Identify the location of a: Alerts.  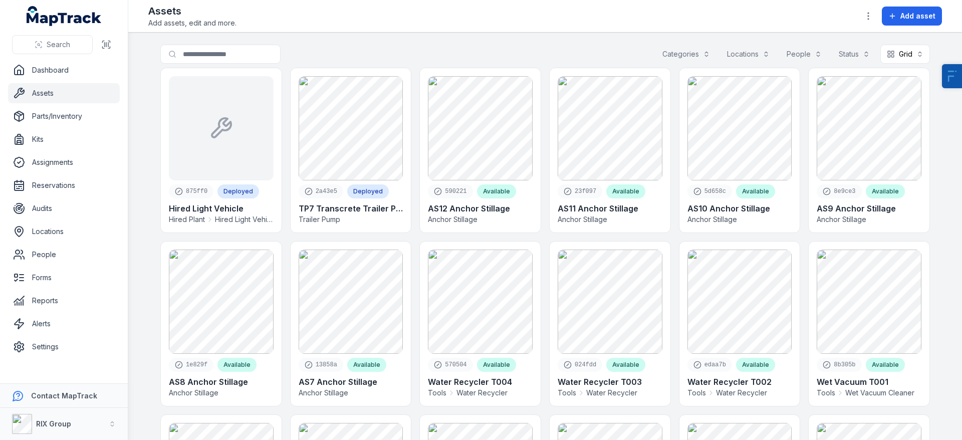
(64, 324).